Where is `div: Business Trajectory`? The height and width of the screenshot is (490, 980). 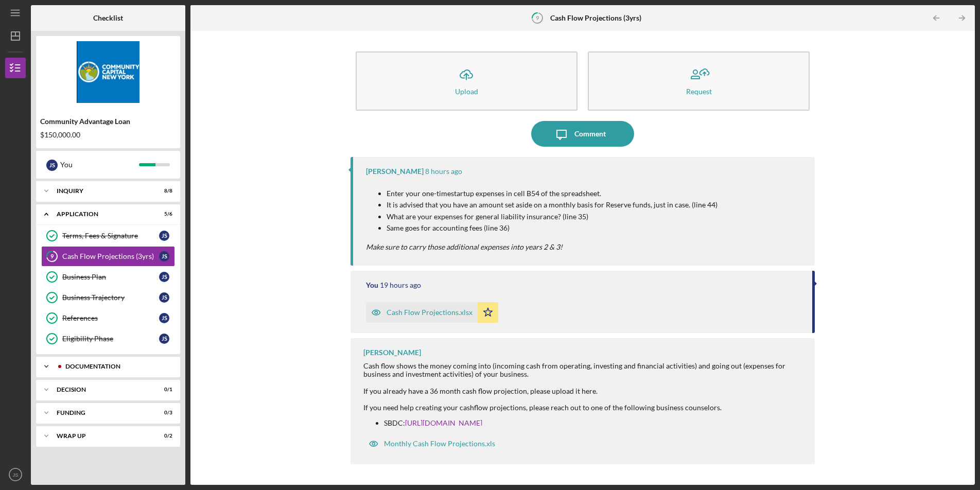
div: Business Trajectory is located at coordinates (111, 298).